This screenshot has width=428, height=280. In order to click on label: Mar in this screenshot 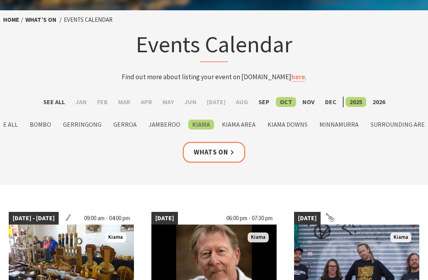, I will do `click(124, 102)`.